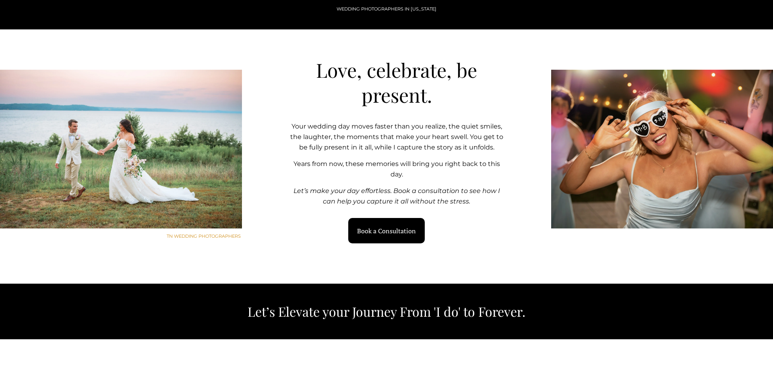 The image size is (773, 386). I want to click on em: Let’s make your day effortless. Book a consultation to see how I can help you capture it all with..., so click(397, 196).